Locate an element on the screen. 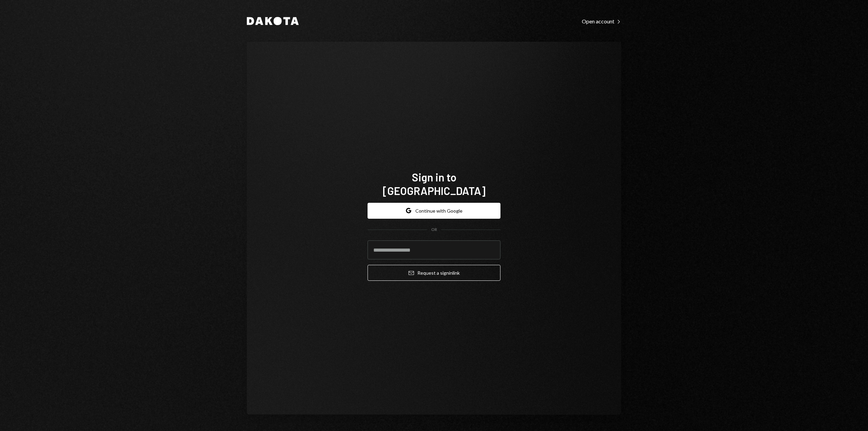 The image size is (868, 431). button: Continue with Google is located at coordinates (434, 211).